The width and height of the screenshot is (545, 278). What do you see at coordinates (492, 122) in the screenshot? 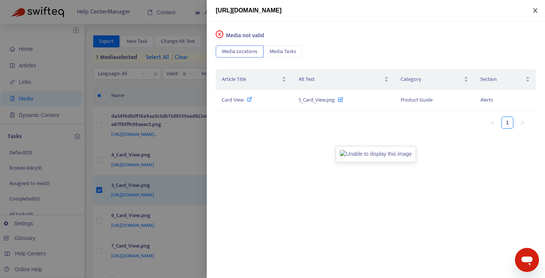
I see `span: left` at bounding box center [492, 122].